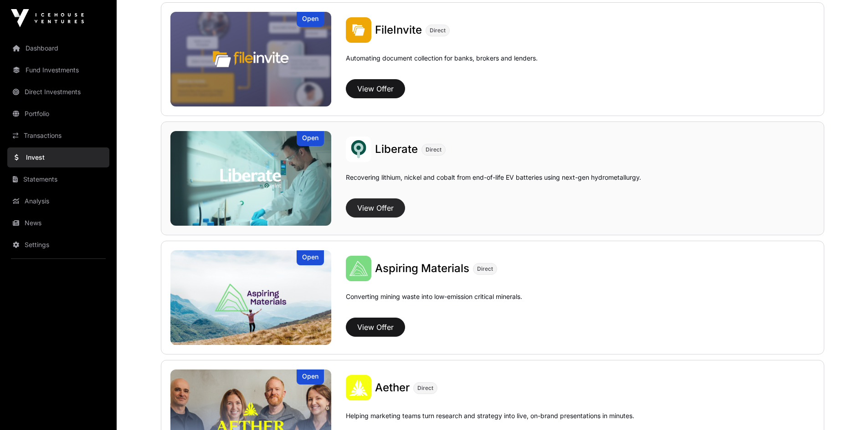  Describe the element at coordinates (58, 245) in the screenshot. I see `a: Settings` at that location.